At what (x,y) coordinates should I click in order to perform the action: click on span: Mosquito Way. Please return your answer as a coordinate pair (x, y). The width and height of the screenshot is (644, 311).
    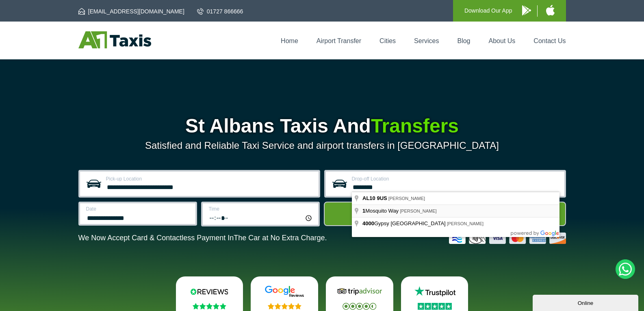
    Looking at the image, I should click on (381, 210).